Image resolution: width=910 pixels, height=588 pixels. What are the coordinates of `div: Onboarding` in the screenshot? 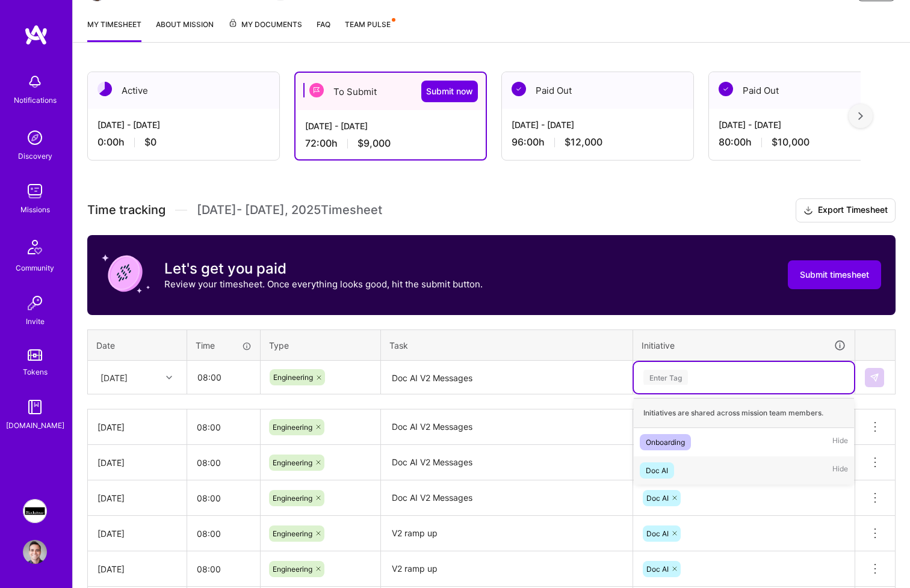 It's located at (665, 441).